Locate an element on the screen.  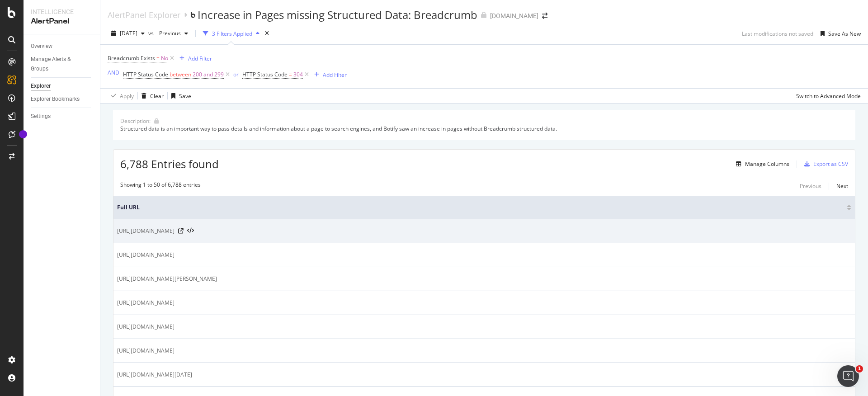
span: 200 and 299 is located at coordinates (208, 74).